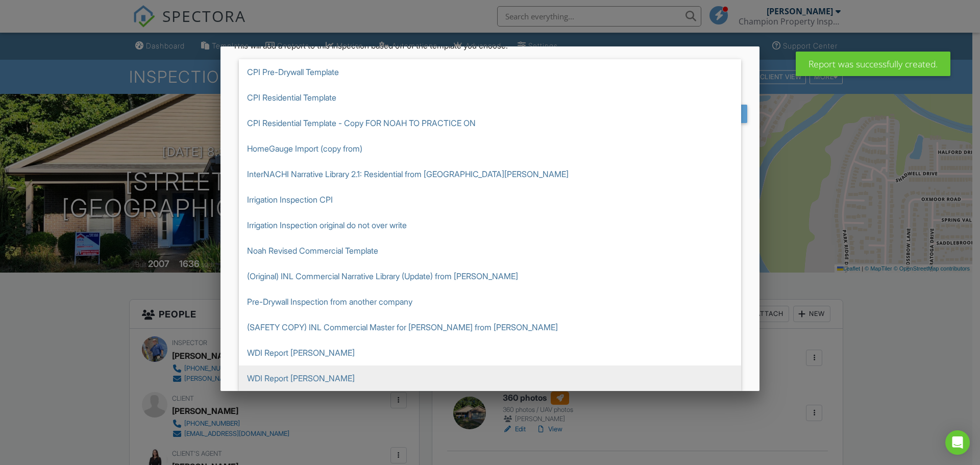 This screenshot has width=980, height=465. I want to click on span: Irrigation Inspection original do not over write, so click(490, 225).